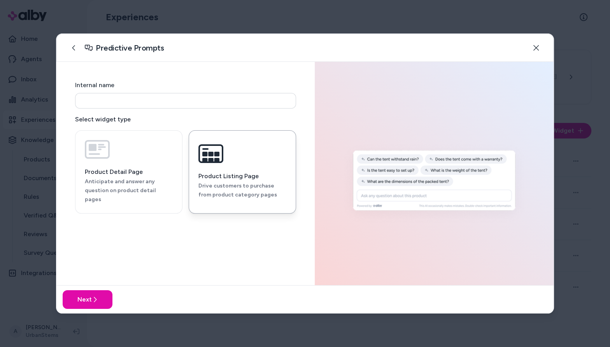  I want to click on button: Product Detail PageAnticipate and answer any question on product detail pages, so click(129, 172).